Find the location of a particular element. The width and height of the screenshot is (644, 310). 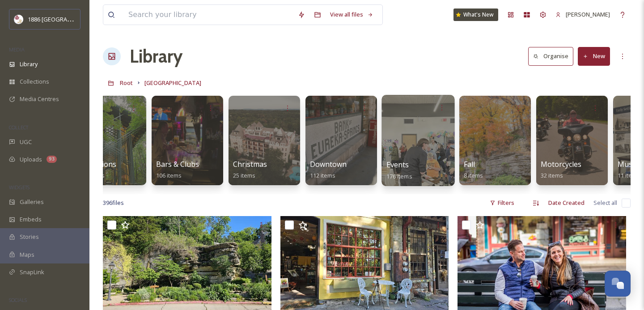

span: Embeds is located at coordinates (31, 219).